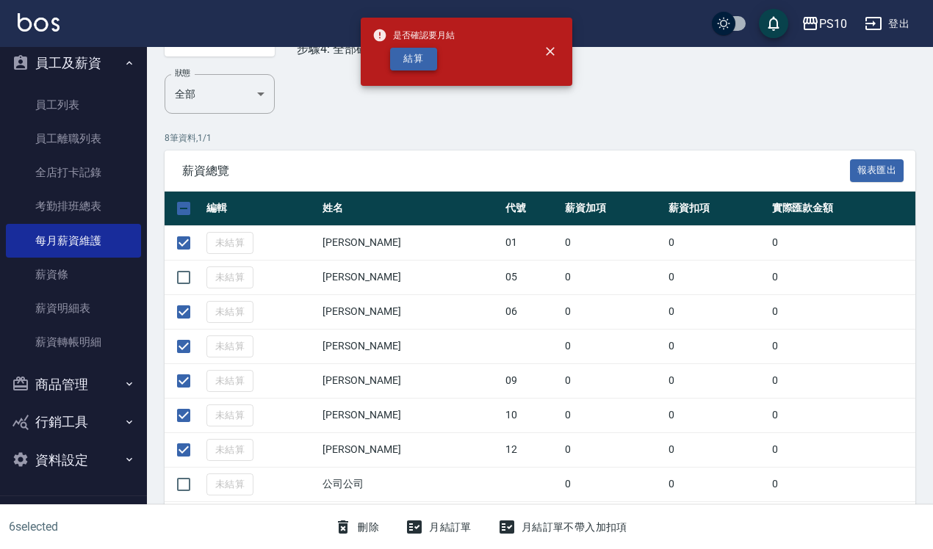 The width and height of the screenshot is (933, 549). What do you see at coordinates (73, 206) in the screenshot?
I see `a: 考勤排班總表` at bounding box center [73, 206].